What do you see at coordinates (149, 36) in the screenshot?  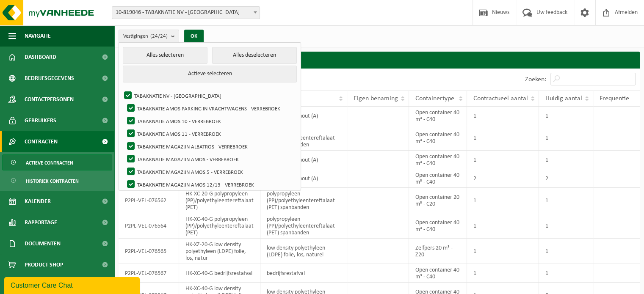 I see `button: Vestigingen(24/24)` at bounding box center [149, 36].